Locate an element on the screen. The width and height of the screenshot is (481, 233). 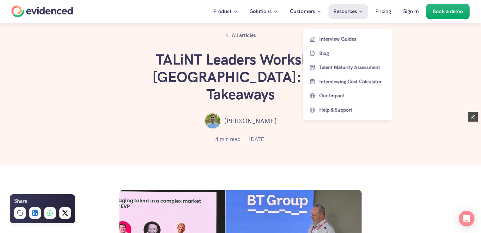
p: min read is located at coordinates (230, 139).